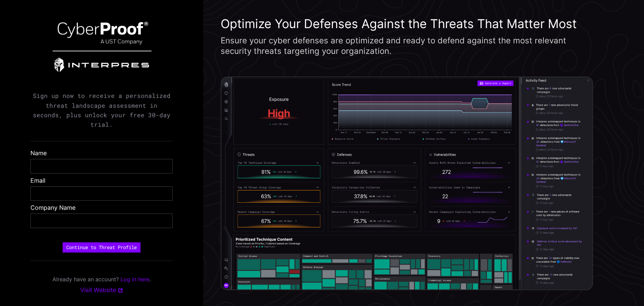 The height and width of the screenshot is (306, 644). I want to click on a: Log in here, so click(135, 279).